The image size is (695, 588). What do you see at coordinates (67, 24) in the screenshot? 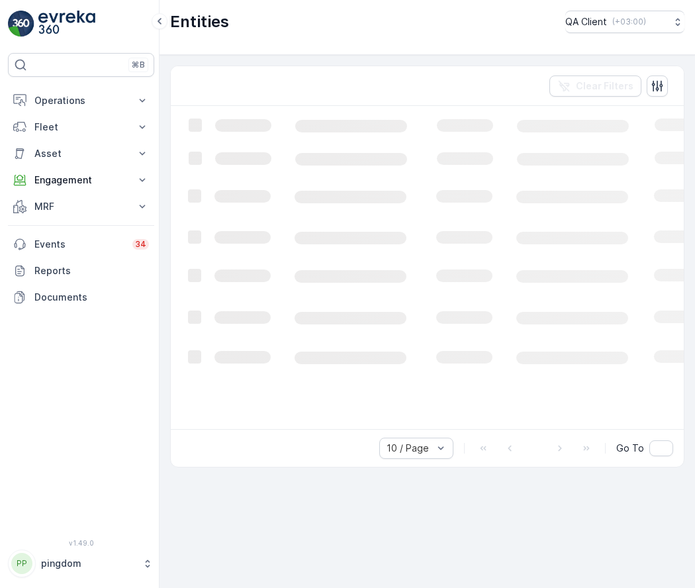
I see `img: logo_light-DOdMpM7g.png` at bounding box center [67, 24].